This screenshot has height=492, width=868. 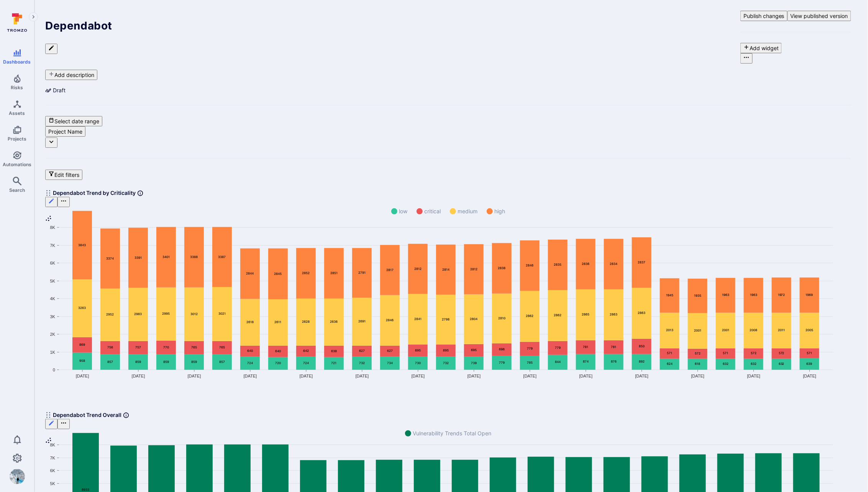 I want to click on span: Automations, so click(x=17, y=164).